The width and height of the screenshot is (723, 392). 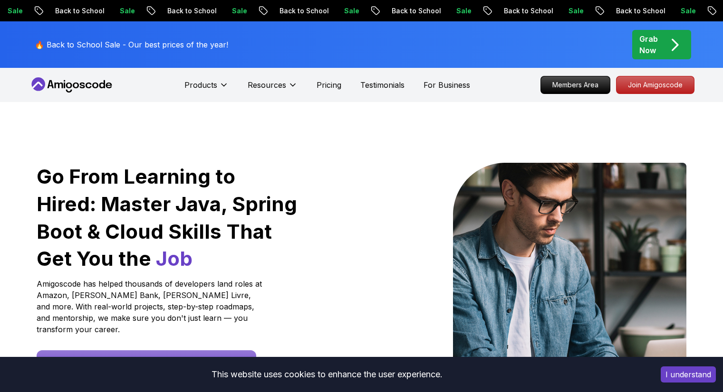 I want to click on button: Accept cookies, so click(x=688, y=375).